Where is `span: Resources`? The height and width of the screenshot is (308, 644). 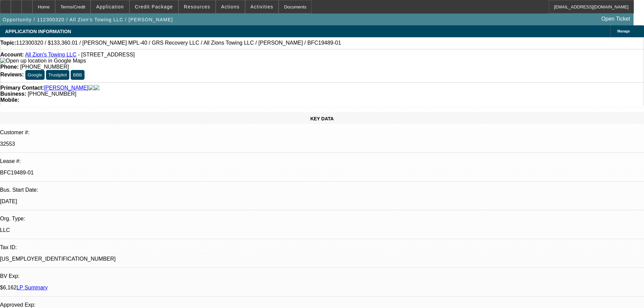
span: Resources is located at coordinates (197, 7).